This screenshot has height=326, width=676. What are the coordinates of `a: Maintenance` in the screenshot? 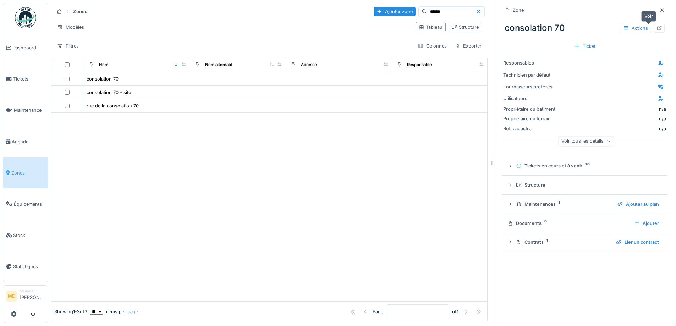 It's located at (26, 110).